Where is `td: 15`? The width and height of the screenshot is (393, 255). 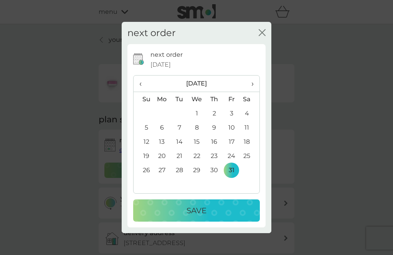 td: 15 is located at coordinates (197, 142).